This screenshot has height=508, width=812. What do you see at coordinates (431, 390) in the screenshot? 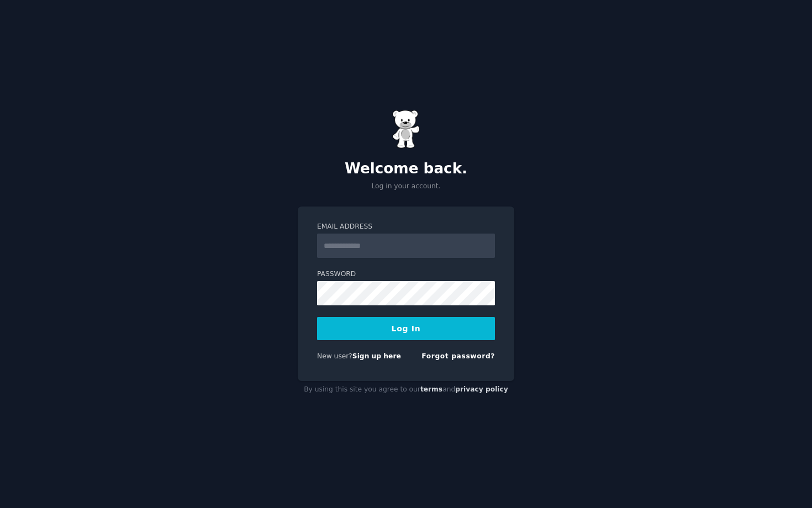
I see `a: terms` at bounding box center [431, 390].